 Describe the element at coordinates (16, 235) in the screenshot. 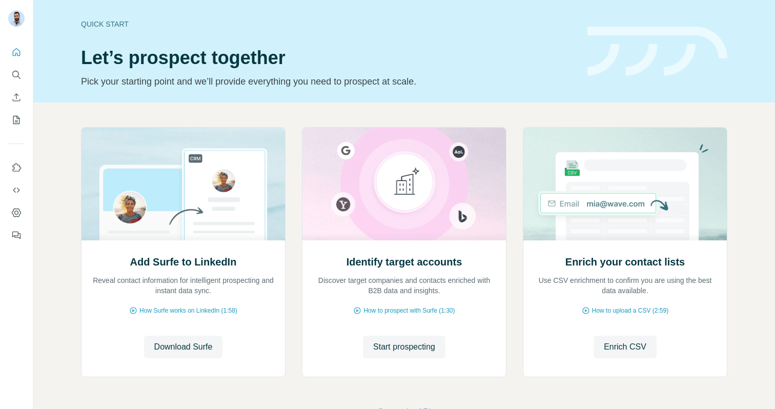

I see `button: Feedback` at that location.